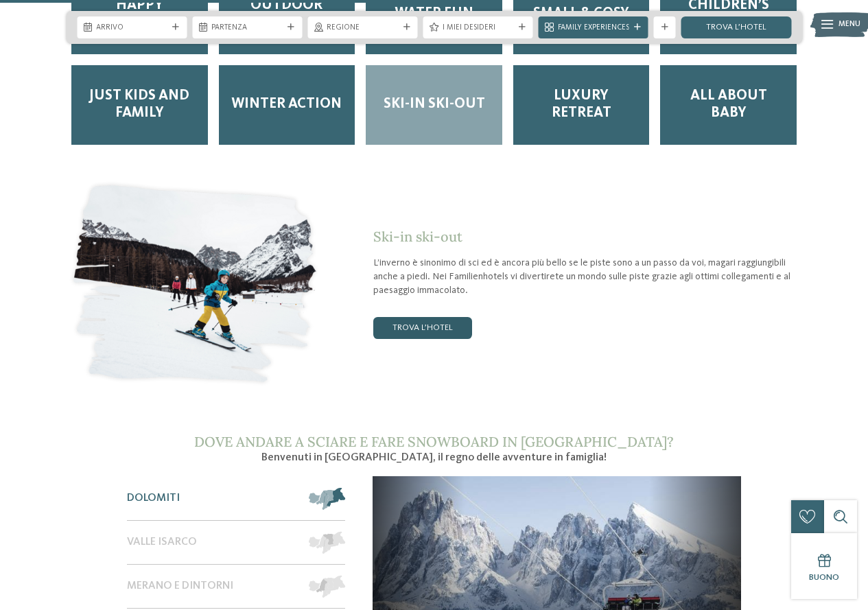 The height and width of the screenshot is (610, 868). I want to click on span: Dolomiti, so click(153, 498).